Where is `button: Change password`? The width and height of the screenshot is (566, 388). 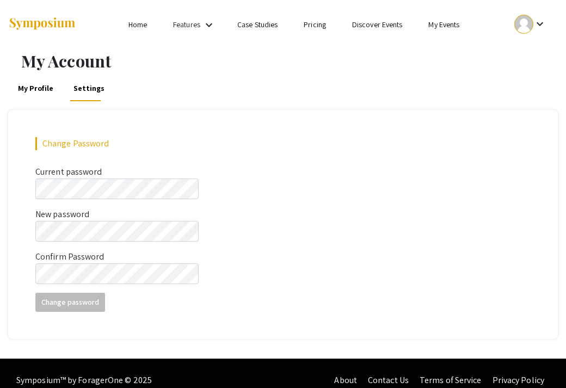
button: Change password is located at coordinates (70, 302).